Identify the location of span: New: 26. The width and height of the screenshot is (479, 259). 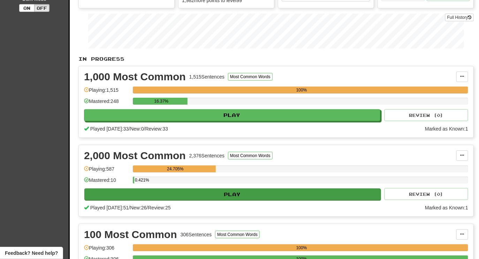
(138, 207).